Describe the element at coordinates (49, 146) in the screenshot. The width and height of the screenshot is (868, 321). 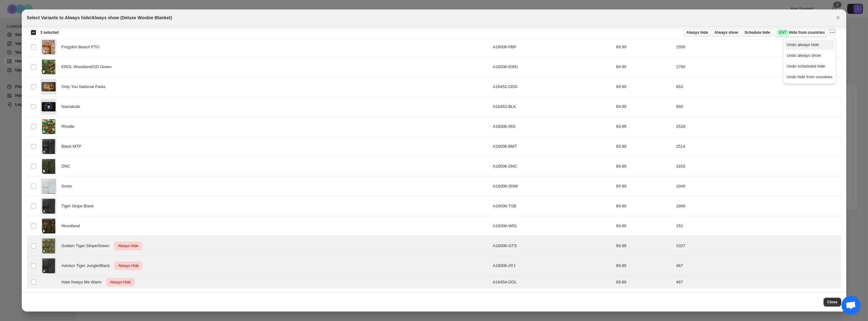
I see `img: Deluxe_Woobie_Blanket_BLACK_MTP_1_fa164de4-0e5a-4c4f-af3d-8239089e349d.jpg` at that location.